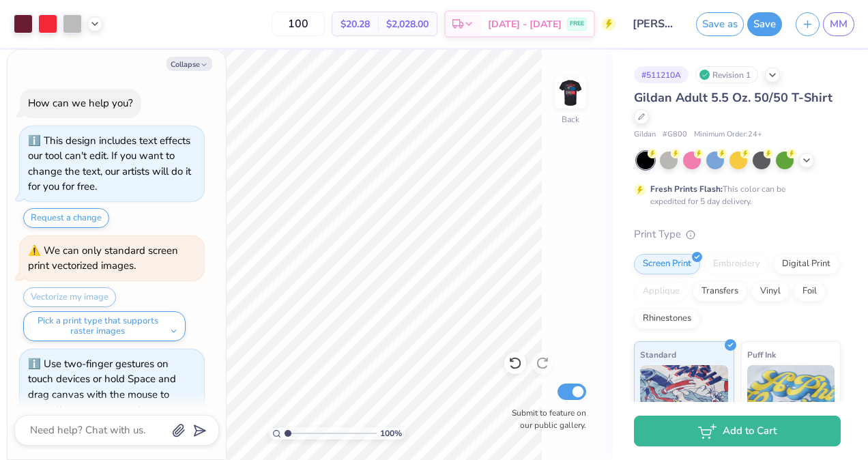 The width and height of the screenshot is (868, 460). What do you see at coordinates (727, 74) in the screenshot?
I see `div: Revision 1` at bounding box center [727, 74].